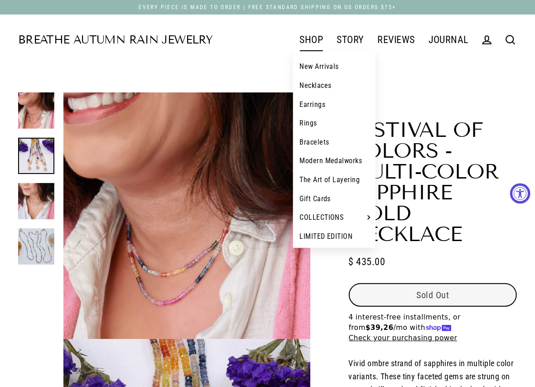  I want to click on a: Modern Medalworks, so click(334, 161).